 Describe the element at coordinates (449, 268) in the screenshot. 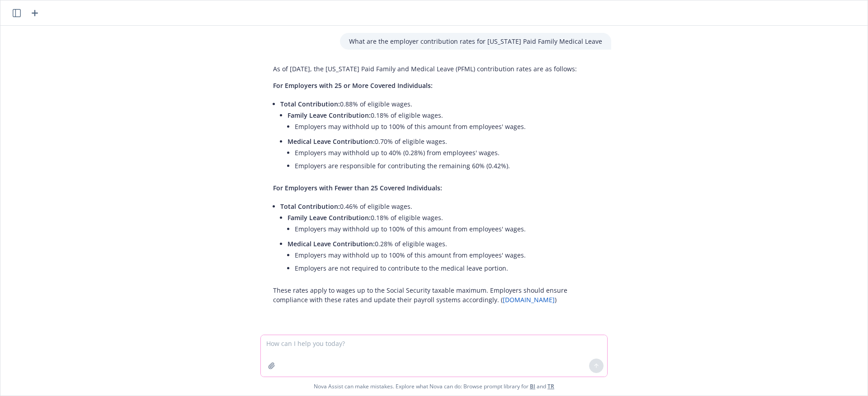

I see `li: Employers are not required to contribute to the medical leave portion.` at that location.